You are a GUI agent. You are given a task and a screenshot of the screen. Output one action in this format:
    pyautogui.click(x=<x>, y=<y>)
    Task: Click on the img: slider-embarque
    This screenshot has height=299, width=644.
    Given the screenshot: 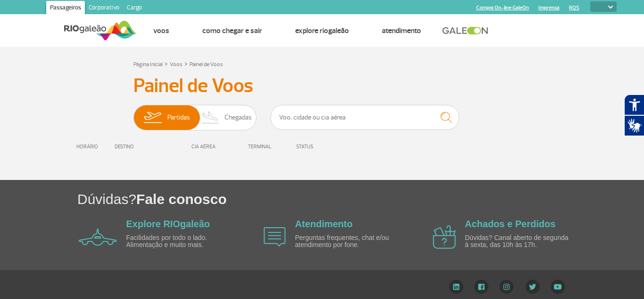 What is the action you would take?
    pyautogui.click(x=152, y=118)
    